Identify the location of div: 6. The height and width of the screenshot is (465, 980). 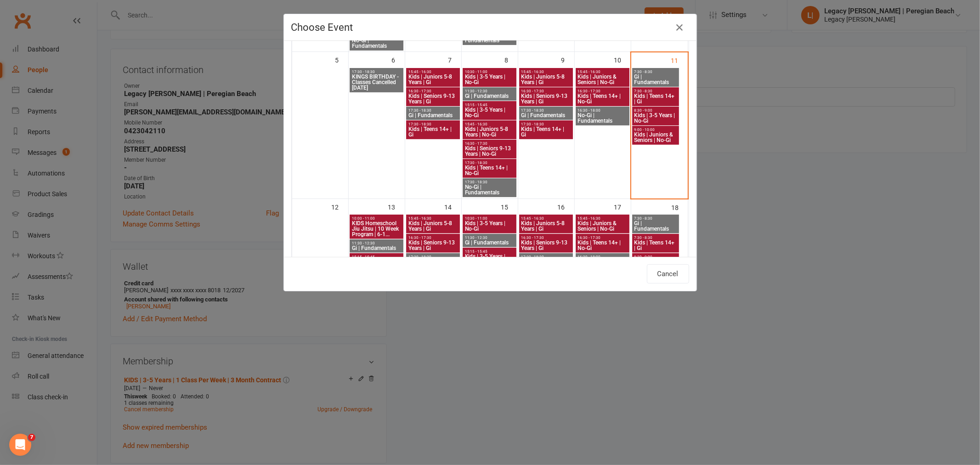
(398, 59).